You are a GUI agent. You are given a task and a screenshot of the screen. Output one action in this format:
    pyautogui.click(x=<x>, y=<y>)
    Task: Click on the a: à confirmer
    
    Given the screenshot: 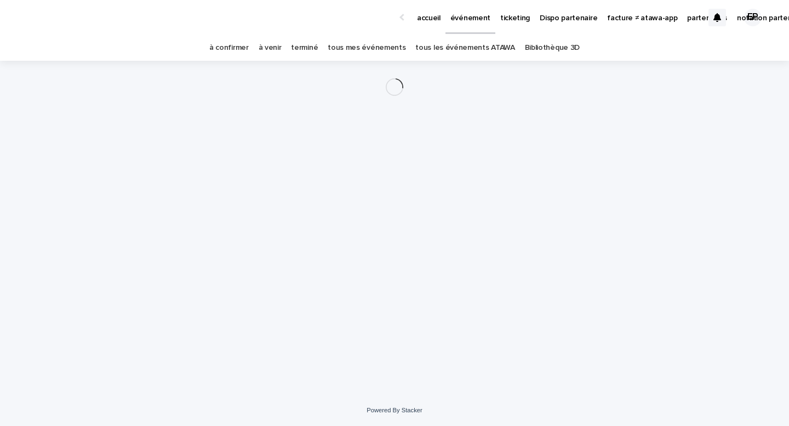 What is the action you would take?
    pyautogui.click(x=229, y=48)
    